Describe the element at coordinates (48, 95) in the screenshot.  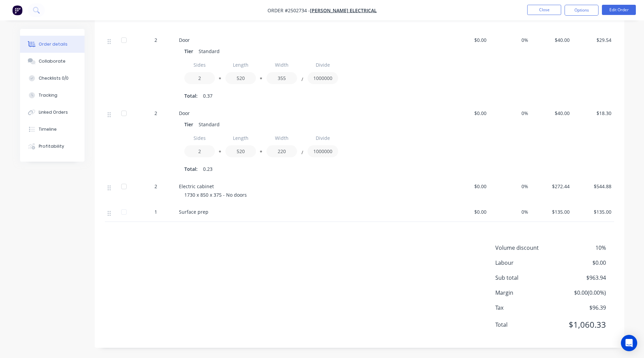
I see `div: Tracking` at that location.